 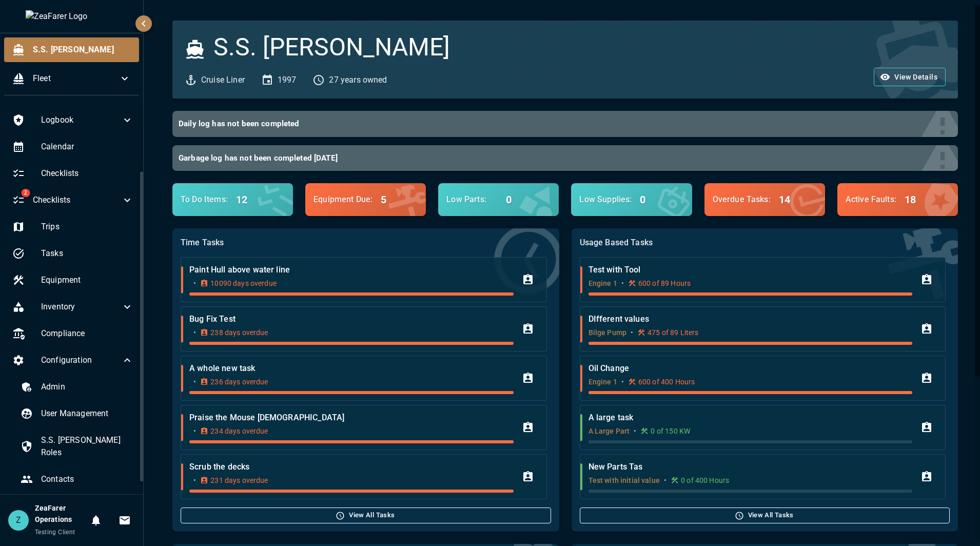 What do you see at coordinates (365, 243) in the screenshot?
I see `p: Time Tasks` at bounding box center [365, 243].